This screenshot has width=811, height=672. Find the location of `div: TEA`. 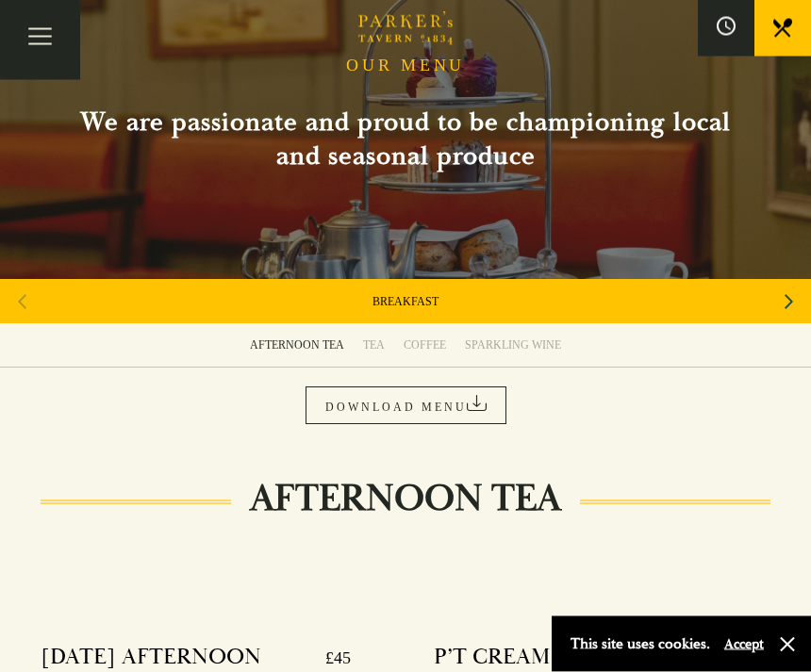

div: TEA is located at coordinates (374, 346).